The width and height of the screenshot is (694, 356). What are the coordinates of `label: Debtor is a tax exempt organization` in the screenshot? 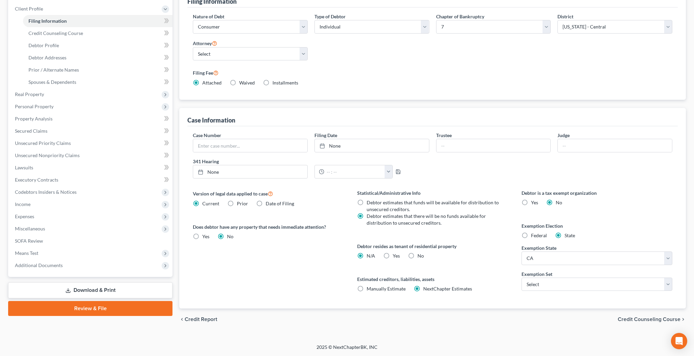 It's located at (597, 193).